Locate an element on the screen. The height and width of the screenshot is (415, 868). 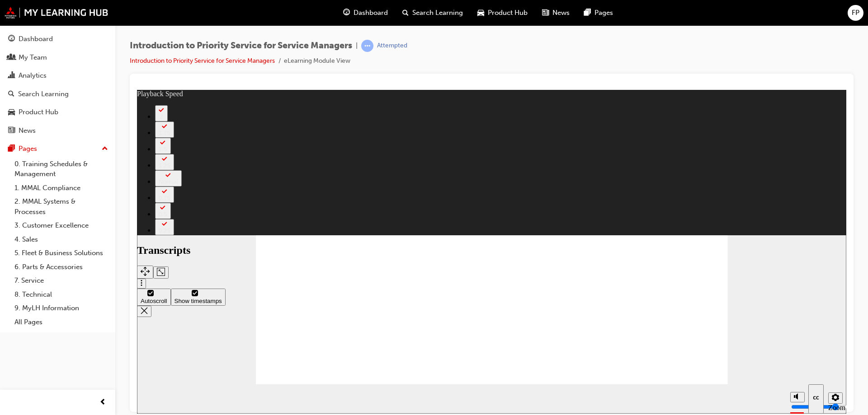
a: Product Hub is located at coordinates (57, 112).